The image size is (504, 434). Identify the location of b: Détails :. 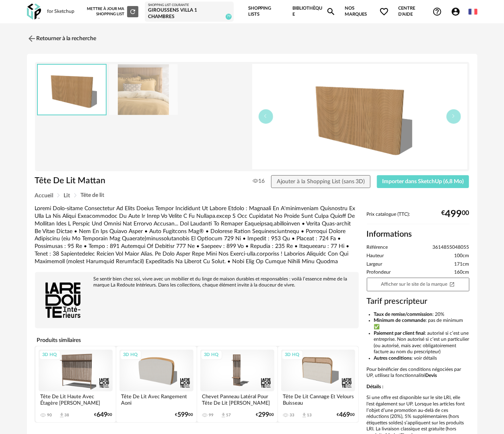
(375, 386).